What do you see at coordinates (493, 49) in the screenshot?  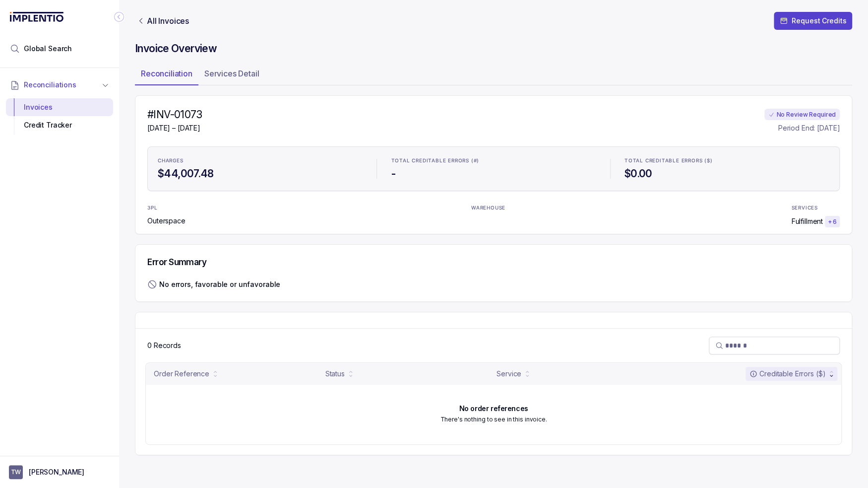 I see `h4: Invoice Overview` at bounding box center [493, 49].